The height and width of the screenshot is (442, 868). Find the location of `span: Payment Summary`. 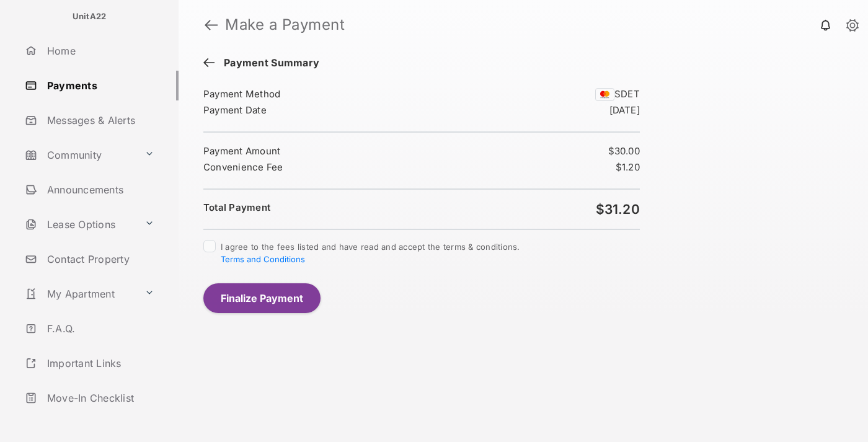

span: Payment Summary is located at coordinates (268, 64).